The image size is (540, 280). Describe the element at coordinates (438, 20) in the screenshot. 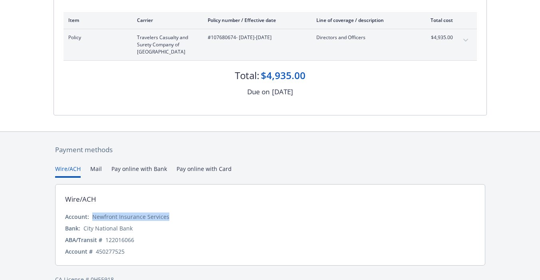

I see `div: Total cost` at that location.